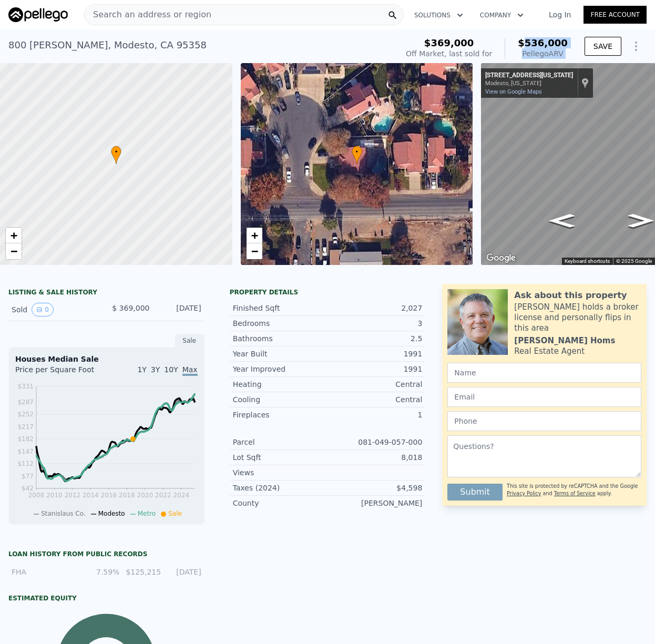 This screenshot has height=644, width=655. Describe the element at coordinates (544, 373) in the screenshot. I see `input: Name` at that location.